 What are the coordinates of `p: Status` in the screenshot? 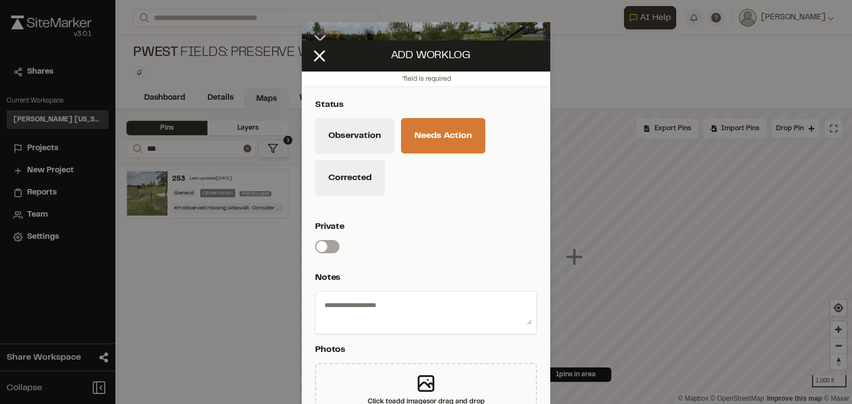 It's located at (424, 105).